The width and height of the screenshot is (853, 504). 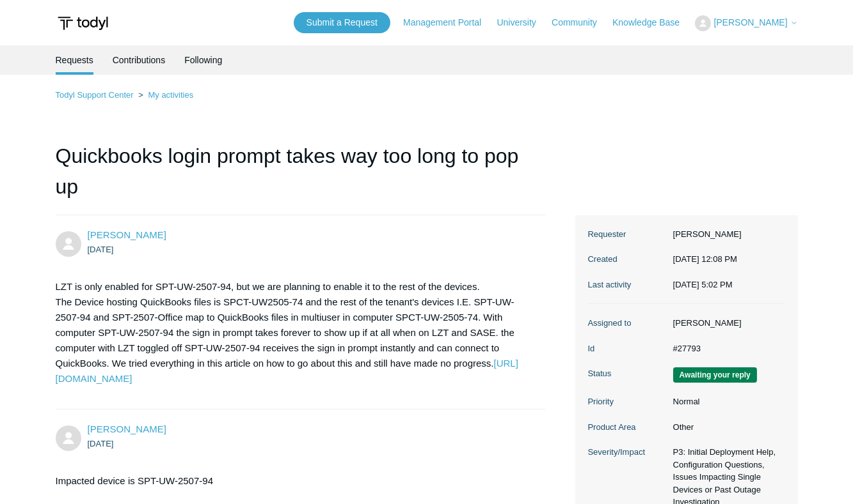 What do you see at coordinates (627, 285) in the screenshot?
I see `dt: Last activity` at bounding box center [627, 285].